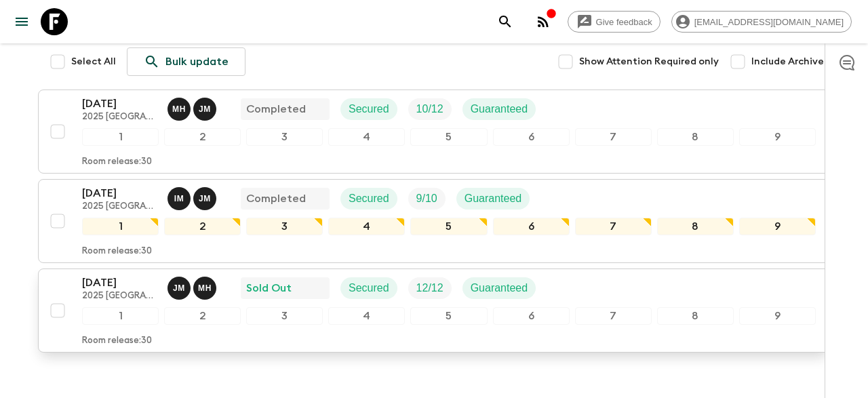  I want to click on p: Bulk update, so click(197, 62).